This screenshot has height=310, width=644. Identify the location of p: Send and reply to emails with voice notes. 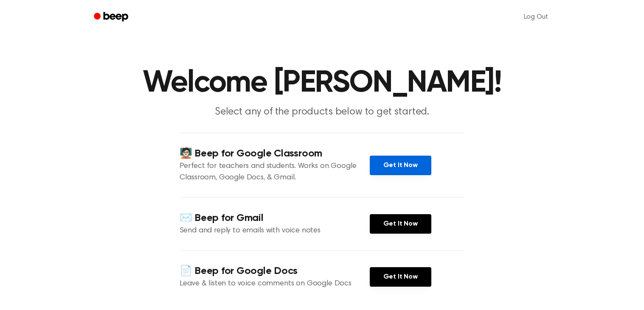
(275, 231).